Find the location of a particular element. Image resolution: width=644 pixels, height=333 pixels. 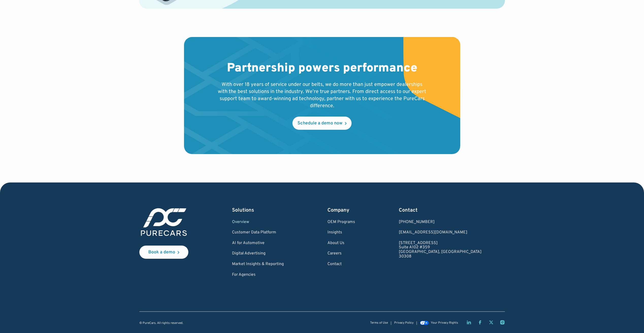

a: Privacy Policy is located at coordinates (404, 323).